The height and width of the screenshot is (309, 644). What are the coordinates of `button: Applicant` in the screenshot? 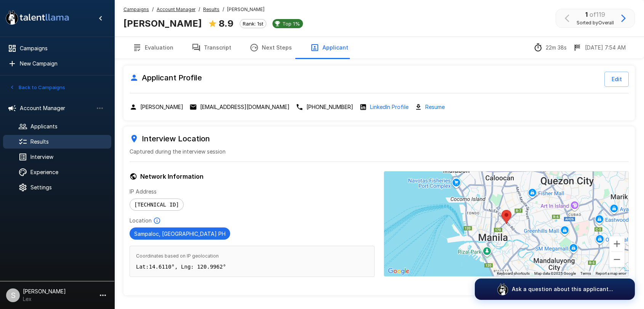 It's located at (329, 48).